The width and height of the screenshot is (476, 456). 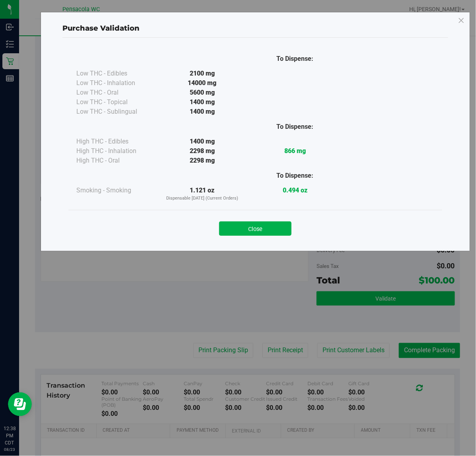 What do you see at coordinates (255, 229) in the screenshot?
I see `button: Close` at bounding box center [255, 229].